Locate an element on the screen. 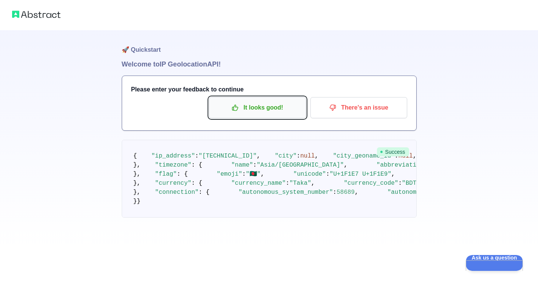  span: "flag" is located at coordinates (166, 174).